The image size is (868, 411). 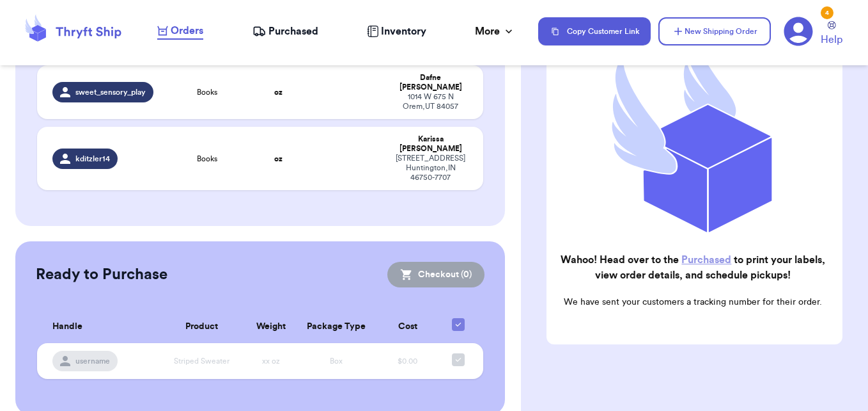 What do you see at coordinates (101, 274) in the screenshot?
I see `h2: Ready to Purchase` at bounding box center [101, 274].